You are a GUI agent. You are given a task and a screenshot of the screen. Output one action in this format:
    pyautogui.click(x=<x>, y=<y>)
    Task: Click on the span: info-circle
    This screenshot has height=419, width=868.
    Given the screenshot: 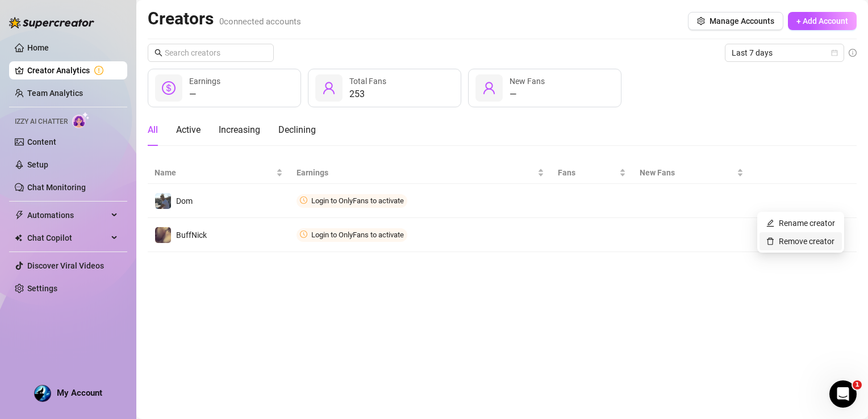 What is the action you would take?
    pyautogui.click(x=853, y=53)
    